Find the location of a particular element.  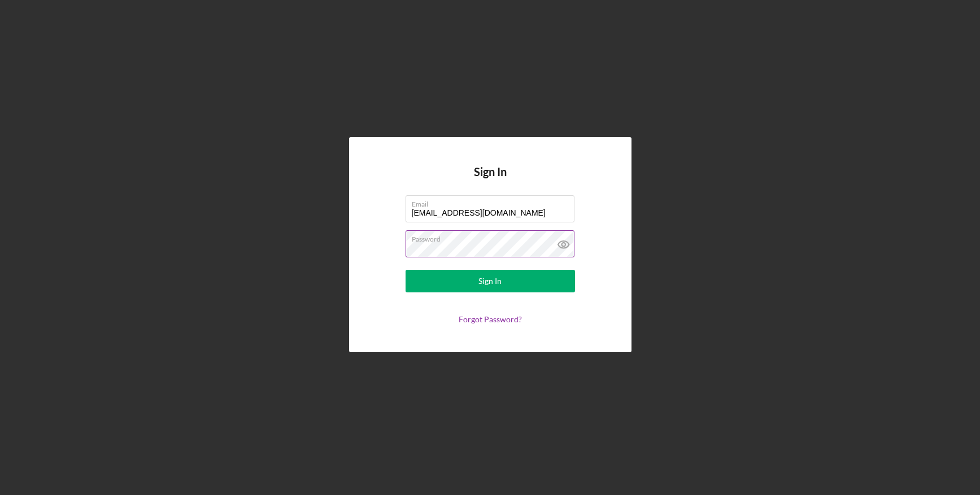

h4: Sign In is located at coordinates (490, 180).